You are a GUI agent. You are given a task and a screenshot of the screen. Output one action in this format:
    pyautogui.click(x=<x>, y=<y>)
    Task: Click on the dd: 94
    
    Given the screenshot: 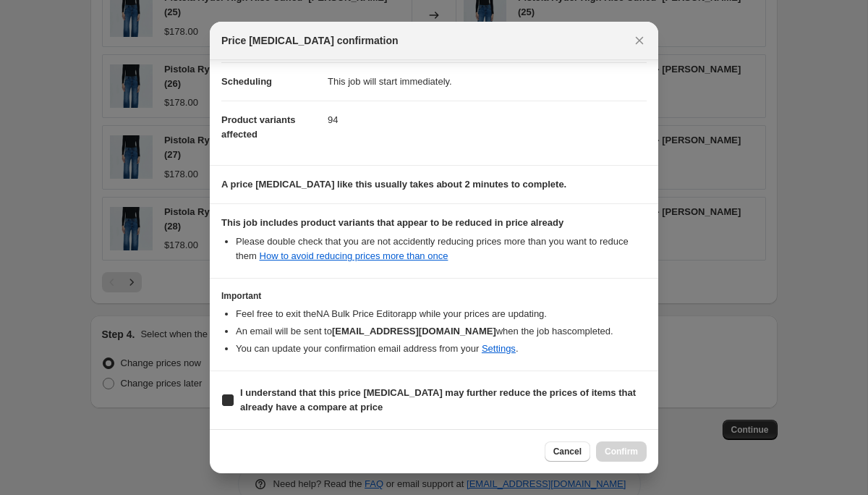 What is the action you would take?
    pyautogui.click(x=487, y=120)
    